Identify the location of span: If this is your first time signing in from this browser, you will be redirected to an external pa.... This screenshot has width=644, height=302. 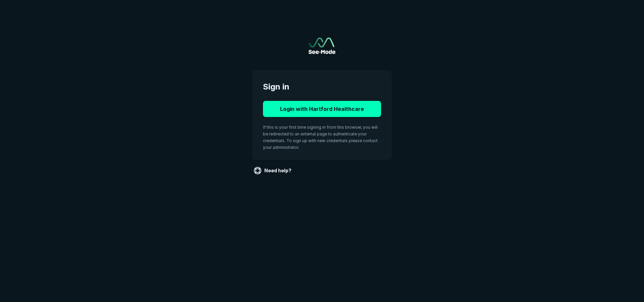
(320, 137).